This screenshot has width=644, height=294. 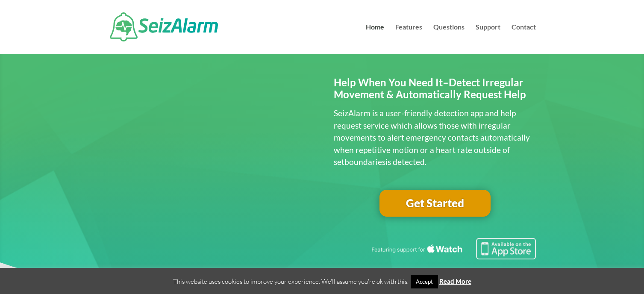 What do you see at coordinates (453, 249) in the screenshot?
I see `img: Seizure detection available in the Apple App Store.` at bounding box center [453, 249].